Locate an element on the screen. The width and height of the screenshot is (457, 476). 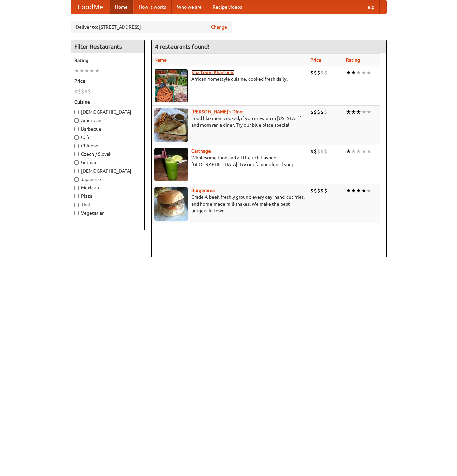
h5: Price is located at coordinates (108, 81).